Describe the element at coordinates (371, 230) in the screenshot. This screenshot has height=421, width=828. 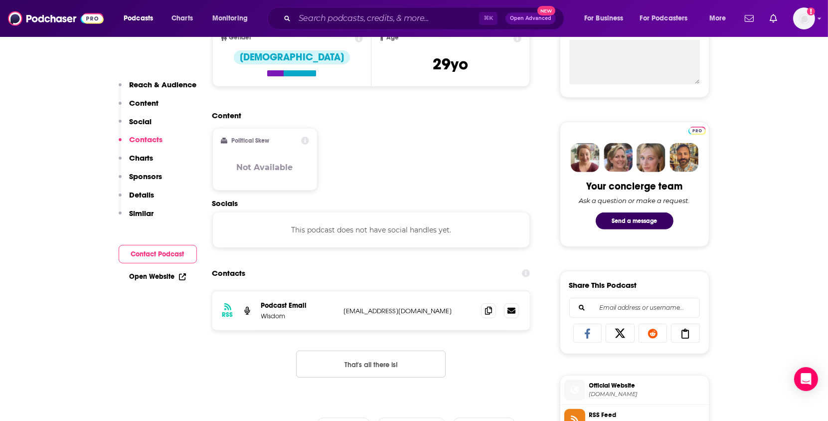
I see `div: This podcast does not have social handles yet.` at that location.